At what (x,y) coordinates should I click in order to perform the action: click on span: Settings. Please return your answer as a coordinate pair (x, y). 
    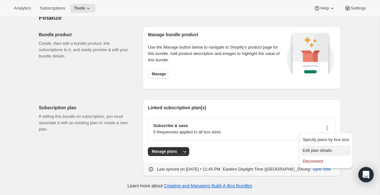
    Looking at the image, I should click on (358, 8).